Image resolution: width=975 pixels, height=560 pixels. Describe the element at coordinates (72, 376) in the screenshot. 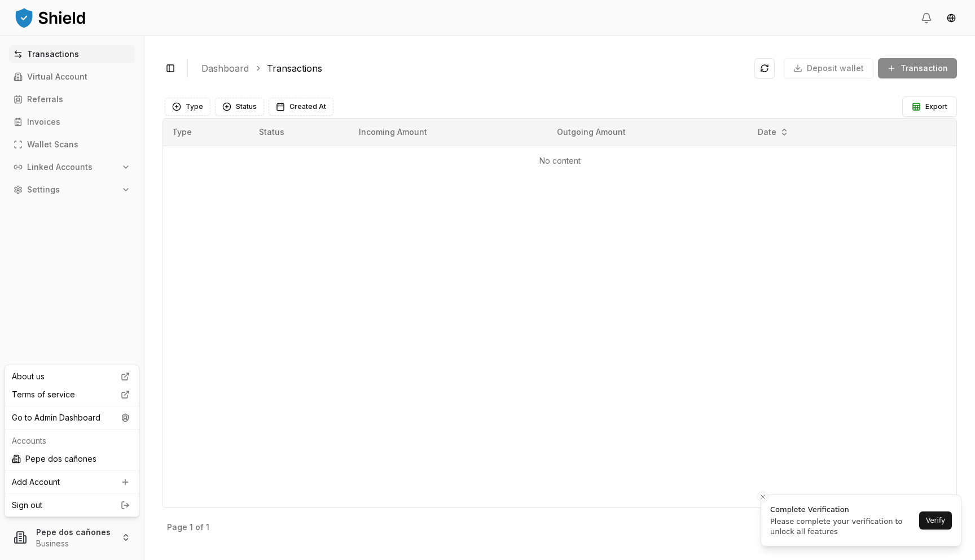

I see `a: About us` at that location.